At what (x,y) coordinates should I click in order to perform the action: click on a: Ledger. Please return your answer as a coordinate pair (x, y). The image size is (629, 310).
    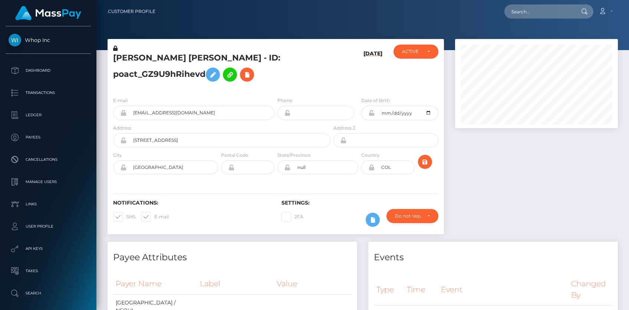
    Looking at the image, I should click on (48, 115).